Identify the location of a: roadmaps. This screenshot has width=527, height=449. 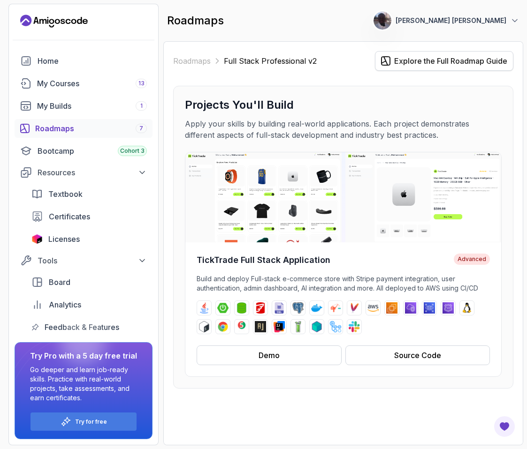
(83, 129).